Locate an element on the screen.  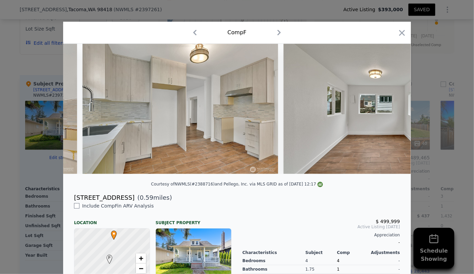
span: $ 499,999 is located at coordinates (387, 221).